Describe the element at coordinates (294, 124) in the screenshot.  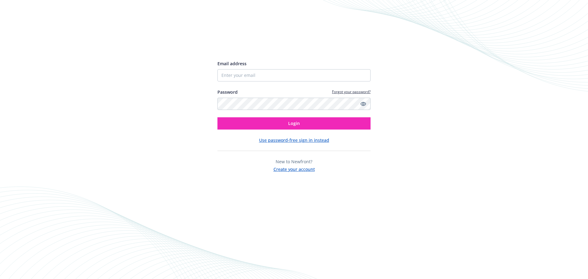
I see `button: Login` at that location.